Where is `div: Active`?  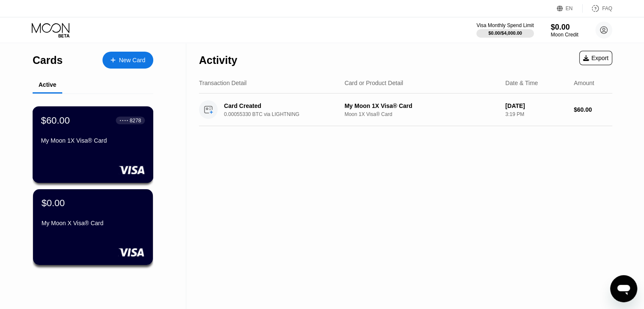
div: Active is located at coordinates (47, 84).